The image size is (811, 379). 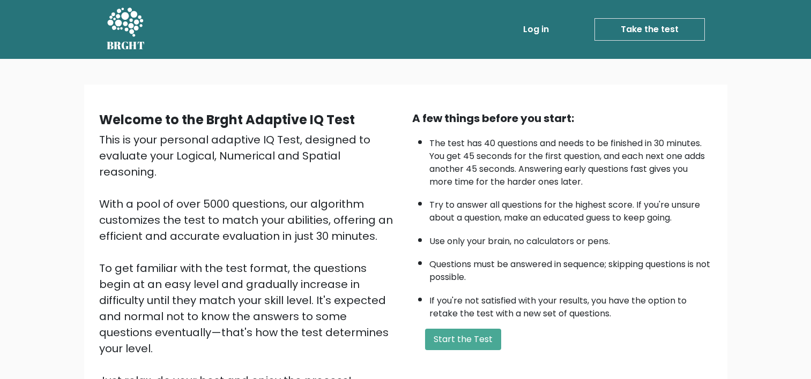 I want to click on div: A few things before you start:, so click(x=562, y=118).